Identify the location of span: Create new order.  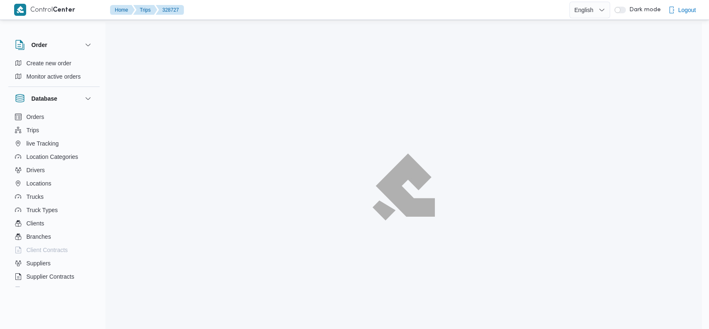
(49, 63).